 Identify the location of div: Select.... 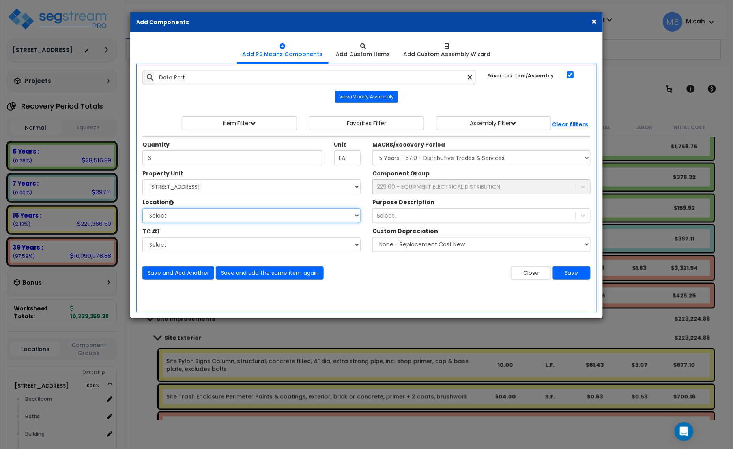
(387, 216).